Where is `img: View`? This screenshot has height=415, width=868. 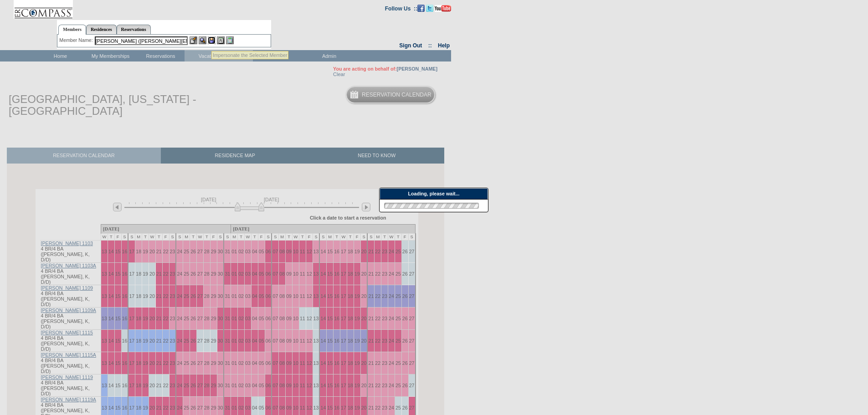
img: View is located at coordinates (203, 40).